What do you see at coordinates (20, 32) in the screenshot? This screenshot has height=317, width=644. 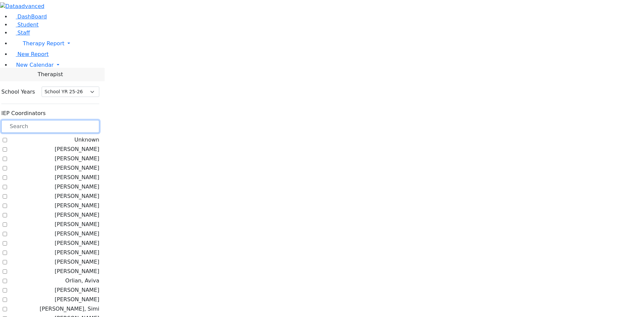 I see `a: Staff` at bounding box center [20, 32].